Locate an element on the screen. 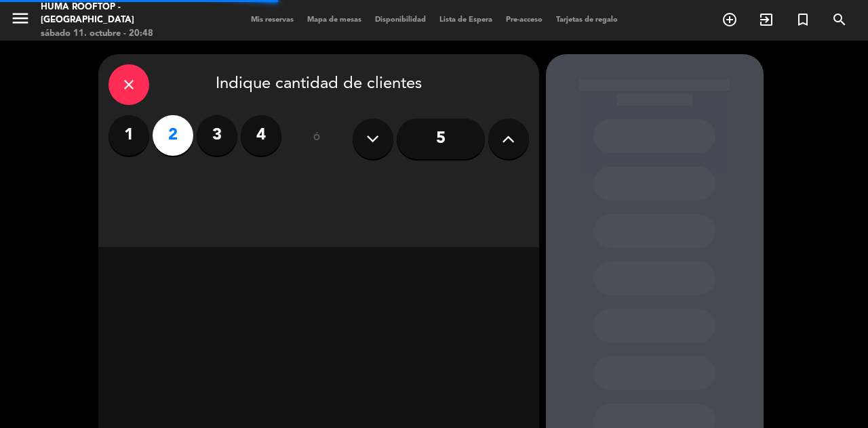 This screenshot has height=428, width=868. label: 4 is located at coordinates (261, 136).